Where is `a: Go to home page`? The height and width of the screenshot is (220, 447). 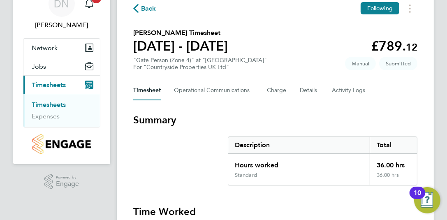 a: Go to home page is located at coordinates (62, 144).